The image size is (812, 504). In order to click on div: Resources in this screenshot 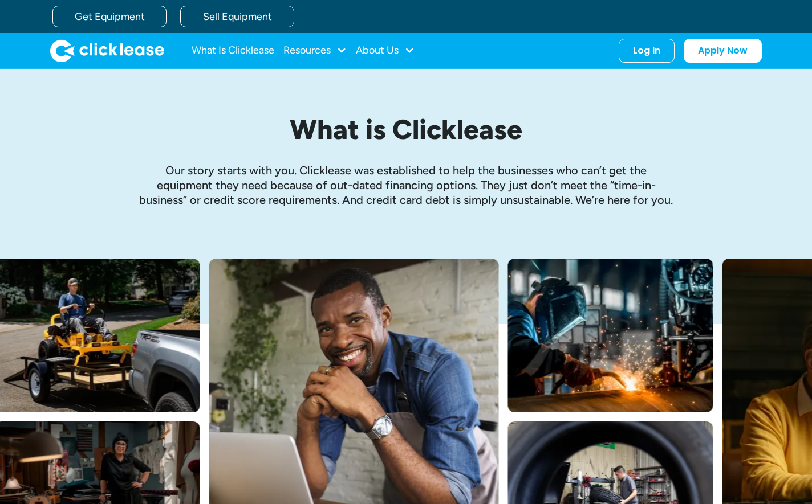, I will do `click(315, 51)`.